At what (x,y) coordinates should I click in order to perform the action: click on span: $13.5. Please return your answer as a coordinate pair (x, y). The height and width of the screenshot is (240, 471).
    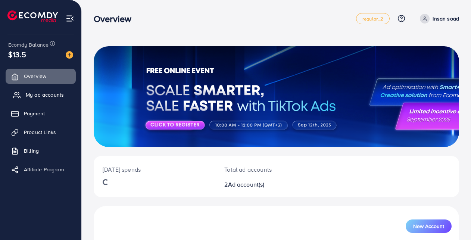
    Looking at the image, I should click on (17, 54).